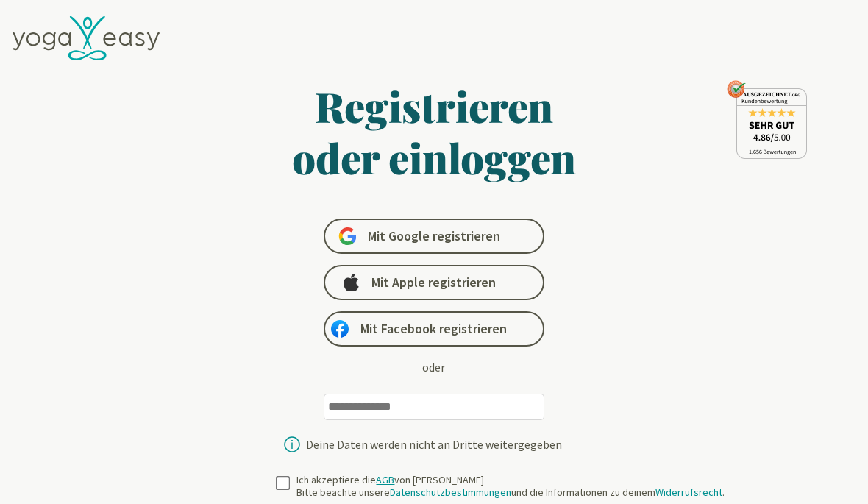  I want to click on a: Widerrufsrecht, so click(689, 492).